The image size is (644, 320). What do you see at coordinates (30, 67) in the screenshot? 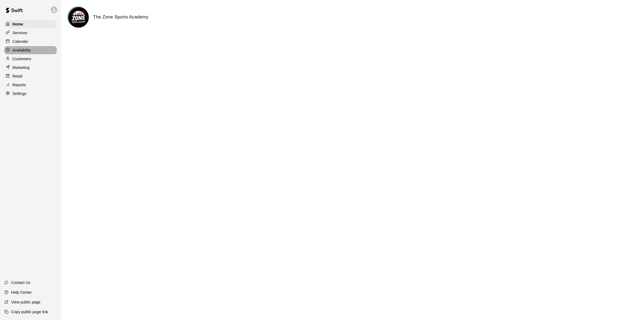
I see `div: Marketing` at bounding box center [30, 67].